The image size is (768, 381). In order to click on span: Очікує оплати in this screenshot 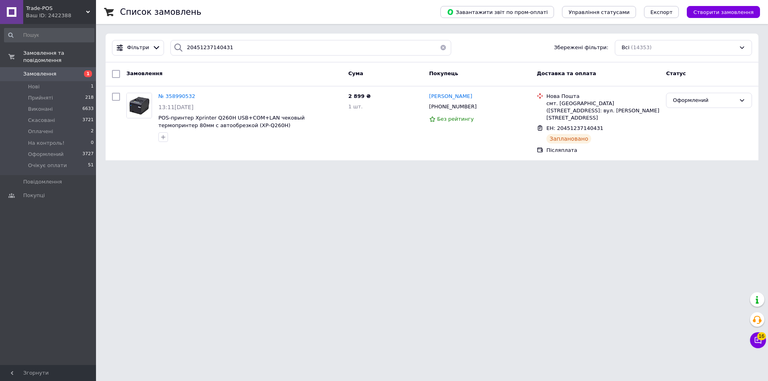, I will do `click(47, 166)`.